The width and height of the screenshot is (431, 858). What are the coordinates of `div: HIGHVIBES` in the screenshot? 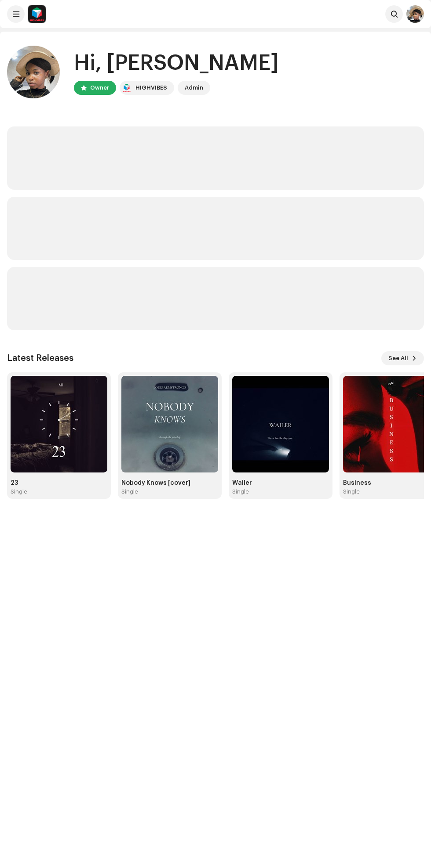 It's located at (151, 88).